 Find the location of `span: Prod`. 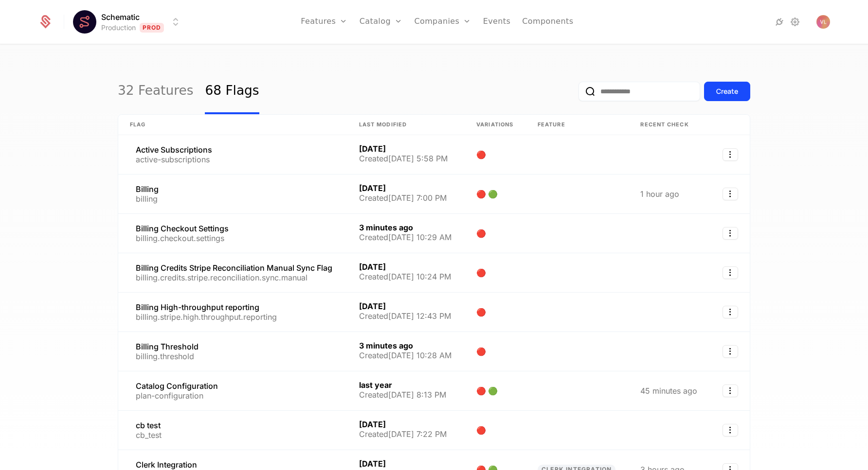

span: Prod is located at coordinates (152, 28).